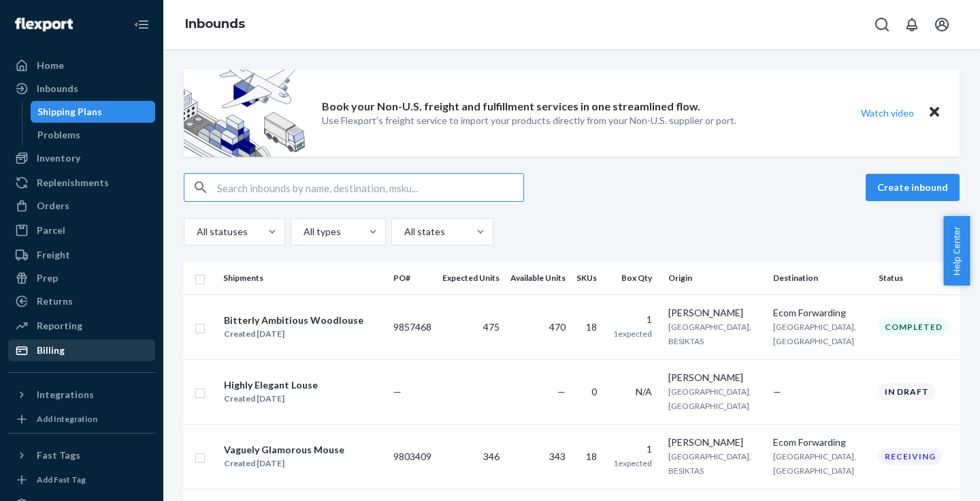  What do you see at coordinates (53, 255) in the screenshot?
I see `div: Freight` at bounding box center [53, 255].